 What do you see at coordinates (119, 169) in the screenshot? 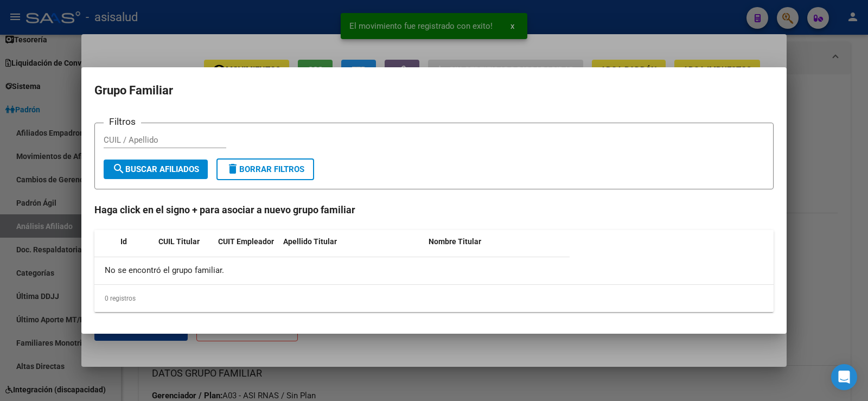
I see `mat-icon: search` at bounding box center [119, 169].